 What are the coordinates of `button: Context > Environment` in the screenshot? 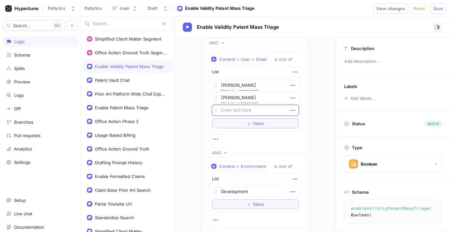 It's located at (239, 166).